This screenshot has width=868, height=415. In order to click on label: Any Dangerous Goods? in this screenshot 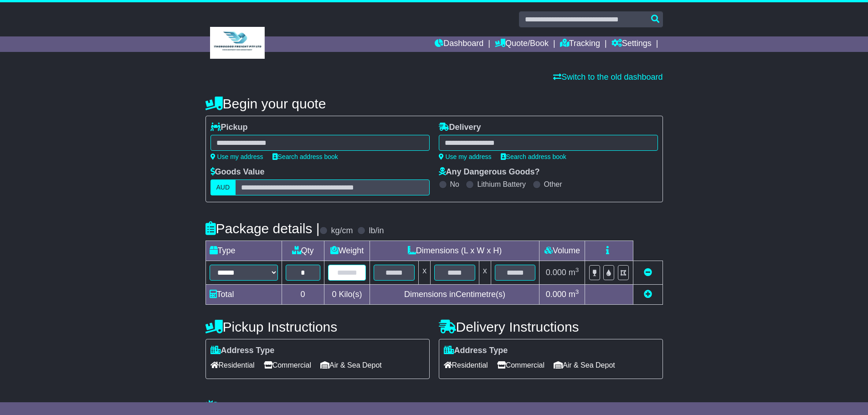, I will do `click(489, 172)`.